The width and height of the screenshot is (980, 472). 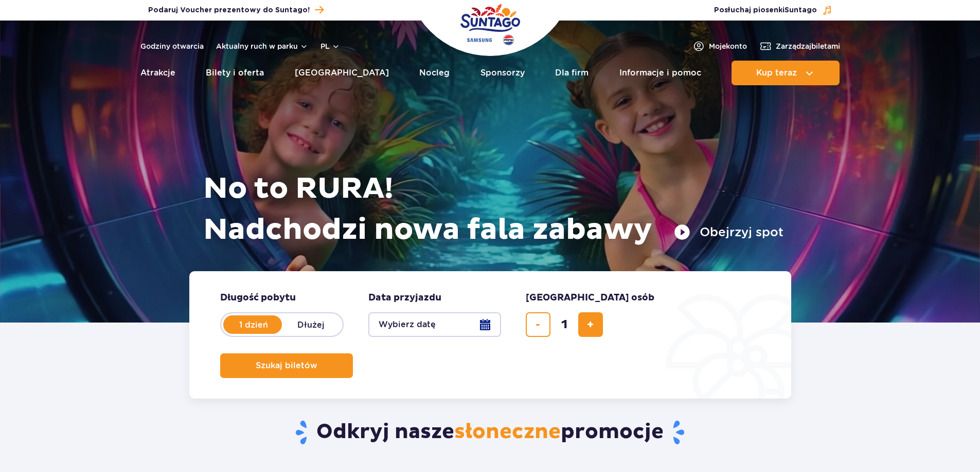 What do you see at coordinates (158, 73) in the screenshot?
I see `a: Atrakcje` at bounding box center [158, 73].